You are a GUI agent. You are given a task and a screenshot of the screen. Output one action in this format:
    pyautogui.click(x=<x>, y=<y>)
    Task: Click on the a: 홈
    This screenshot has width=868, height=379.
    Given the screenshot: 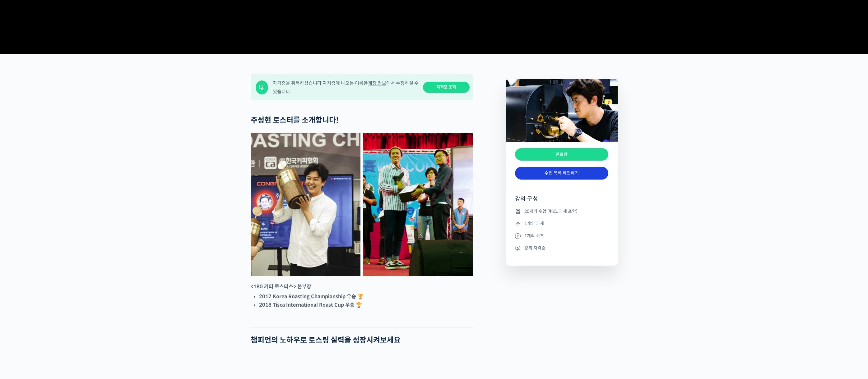 What is the action you would take?
    pyautogui.click(x=22, y=205)
    